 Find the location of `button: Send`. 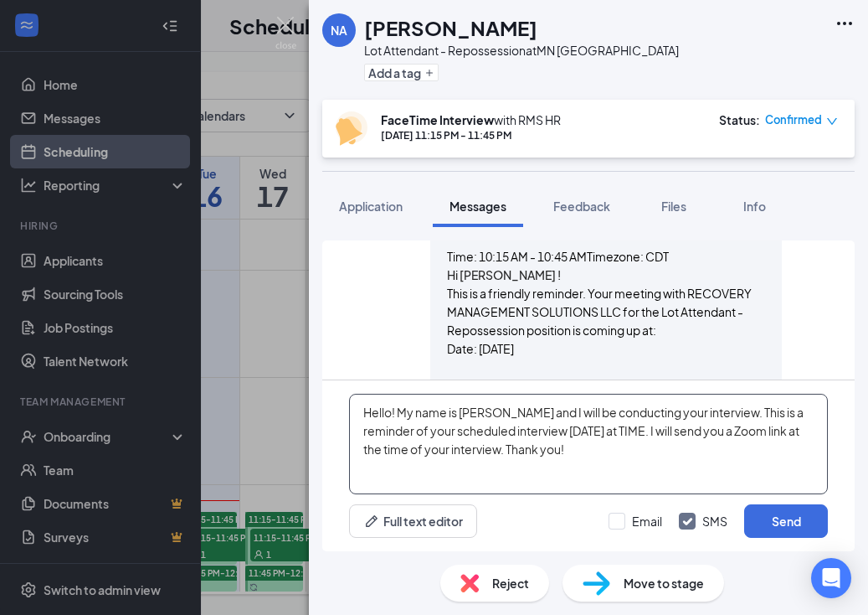

button: Send is located at coordinates (786, 521).